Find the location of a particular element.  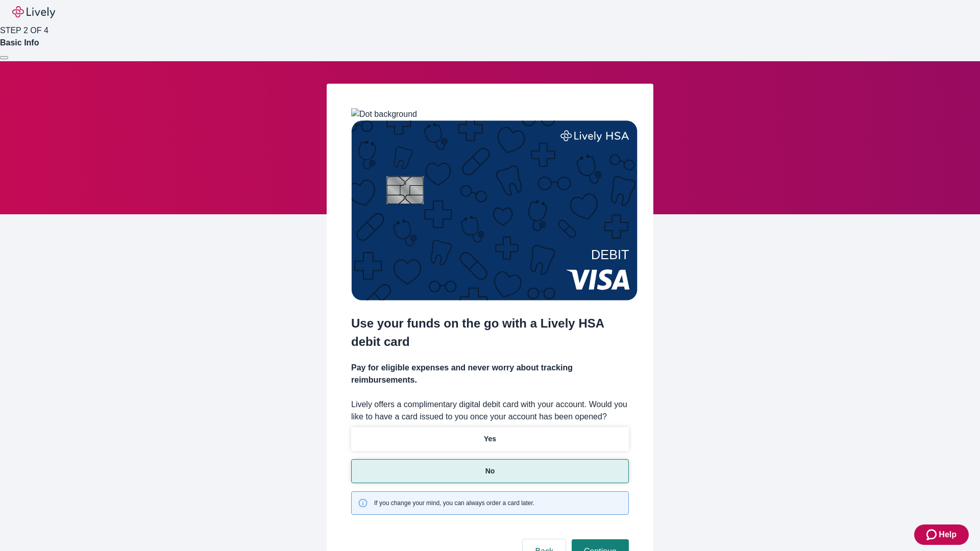

button: No is located at coordinates (490, 471).